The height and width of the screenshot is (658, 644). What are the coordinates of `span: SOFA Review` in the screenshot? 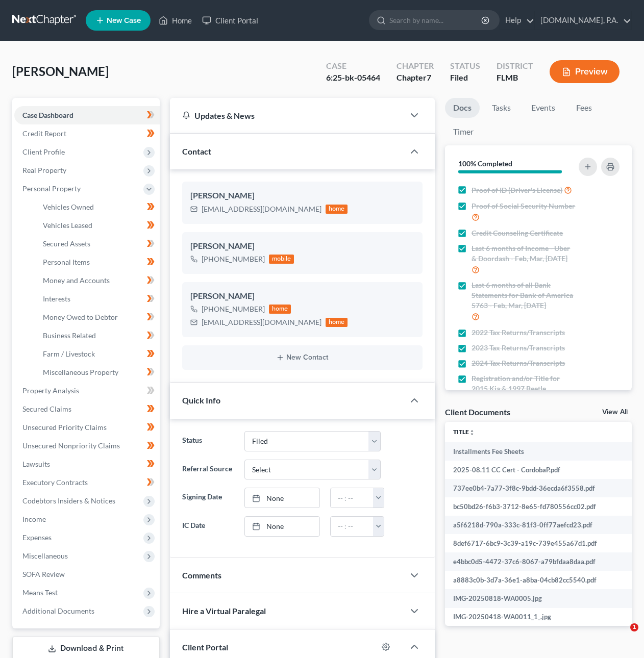 It's located at (44, 573).